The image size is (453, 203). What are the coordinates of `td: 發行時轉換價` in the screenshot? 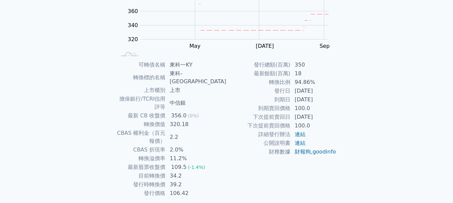 It's located at (141, 185).